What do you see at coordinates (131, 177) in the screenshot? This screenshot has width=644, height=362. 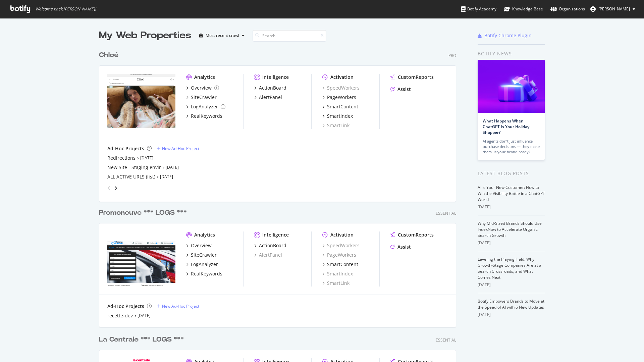 I see `a: ALL ACTIVE URLS (list)` at bounding box center [131, 177].